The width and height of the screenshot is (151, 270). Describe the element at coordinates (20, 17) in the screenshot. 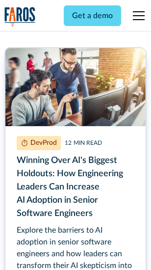

I see `img: Logo of the analytics and reporting company Faros.` at that location.